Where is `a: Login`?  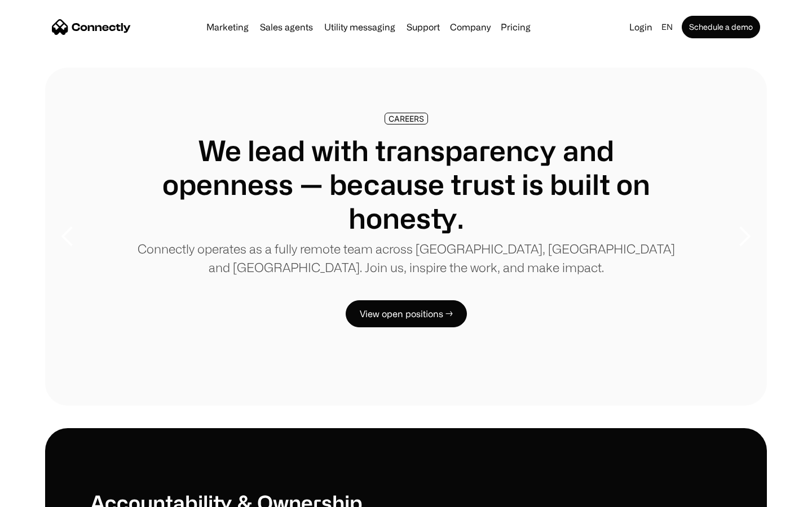
a: Login is located at coordinates (640, 27).